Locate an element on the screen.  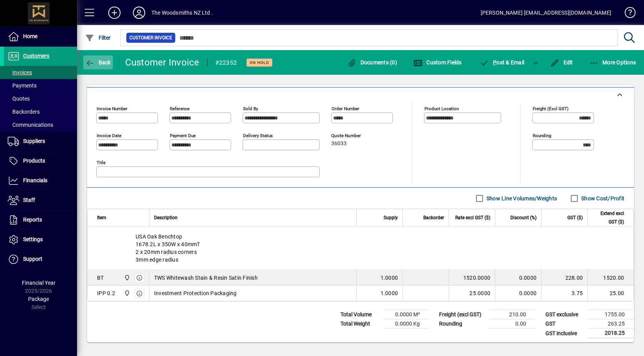
span: Customer Invoice is located at coordinates (151, 38).